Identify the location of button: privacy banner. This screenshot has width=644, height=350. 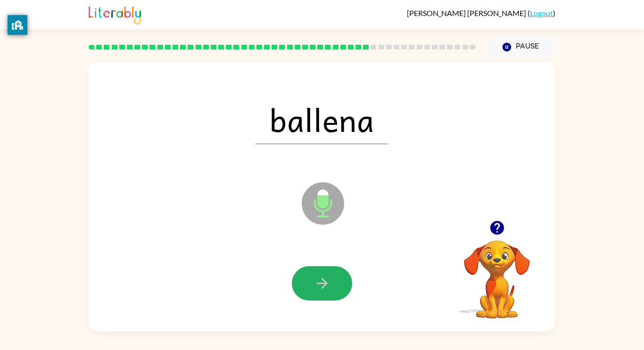
(18, 25).